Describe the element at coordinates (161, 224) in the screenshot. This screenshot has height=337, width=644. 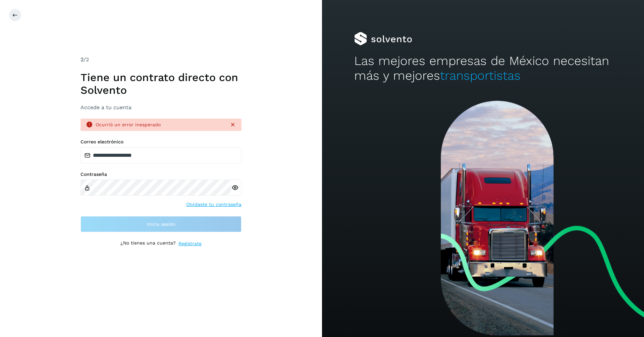
I see `button: Inicia sesión` at that location.